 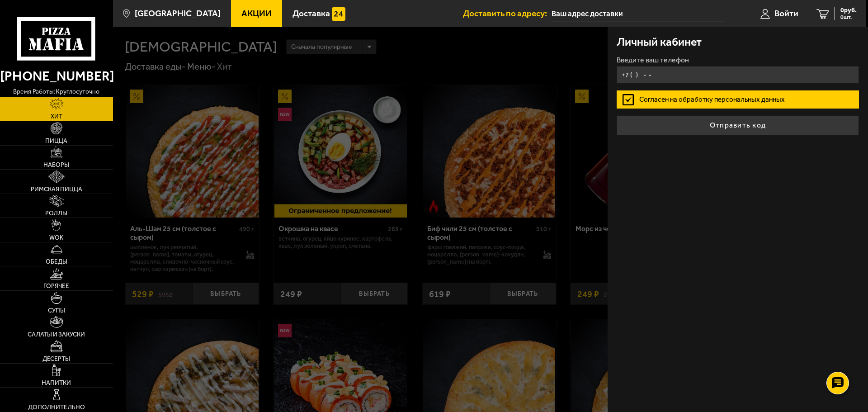 What do you see at coordinates (56, 189) in the screenshot?
I see `span: Римская пицца` at bounding box center [56, 189].